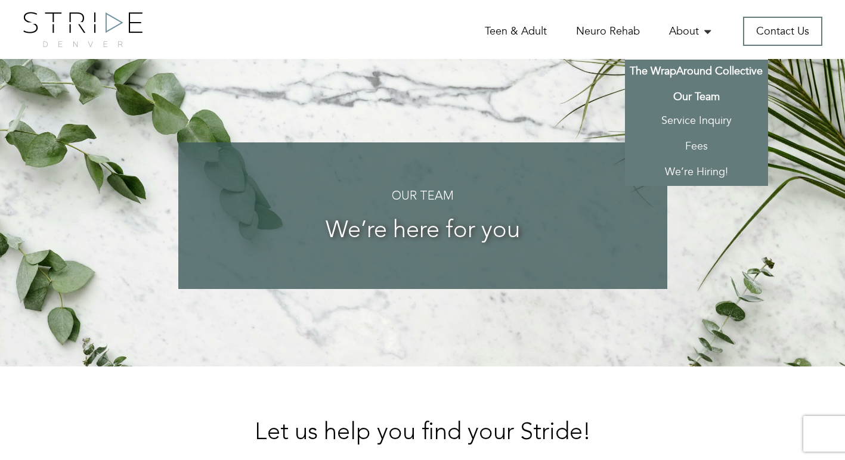 The height and width of the screenshot is (460, 845). What do you see at coordinates (423, 433) in the screenshot?
I see `h2: Let us help you find your Stride!` at bounding box center [423, 433].